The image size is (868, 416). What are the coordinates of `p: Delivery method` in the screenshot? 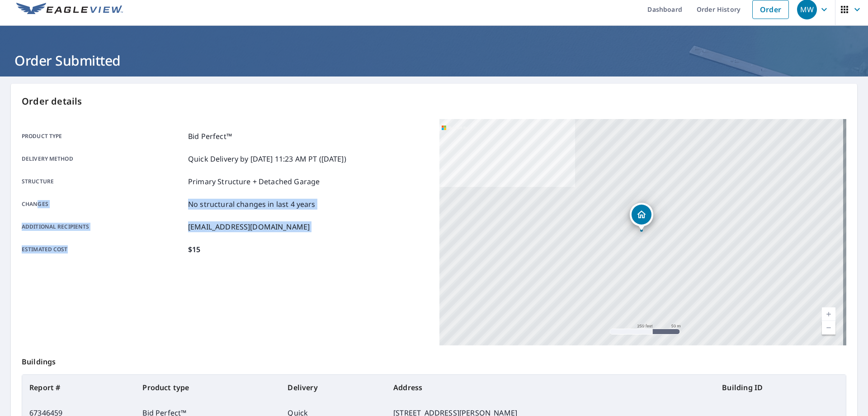 It's located at (103, 158).